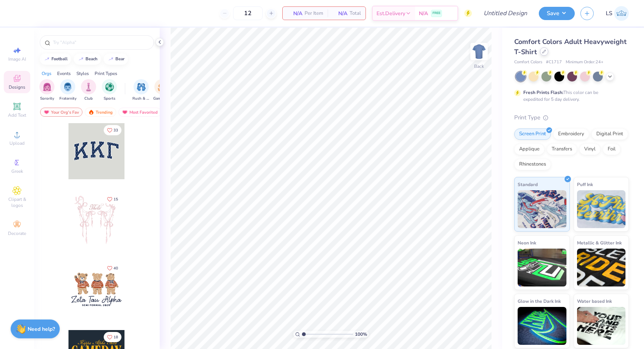  I want to click on span: # C1717, so click(554, 63).